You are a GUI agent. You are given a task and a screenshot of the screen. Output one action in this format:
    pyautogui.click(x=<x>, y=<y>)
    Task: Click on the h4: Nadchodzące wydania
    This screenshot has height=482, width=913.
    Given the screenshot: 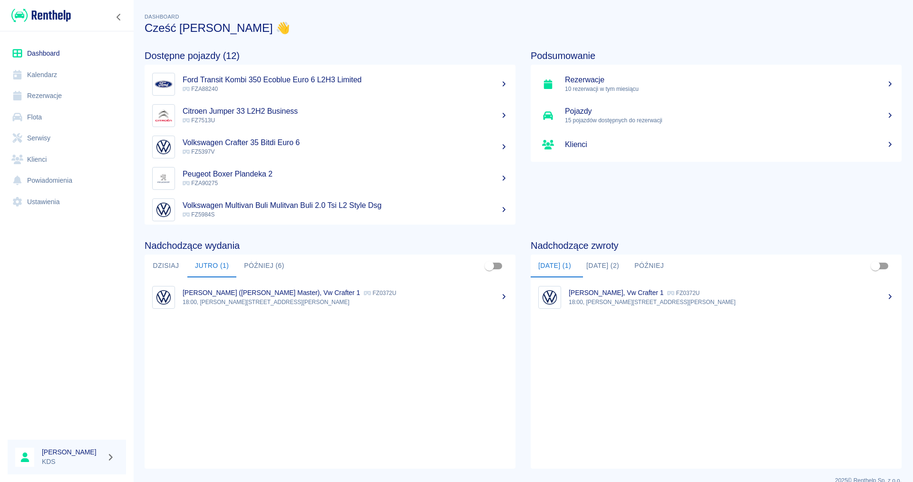 What is the action you would take?
    pyautogui.click(x=330, y=245)
    